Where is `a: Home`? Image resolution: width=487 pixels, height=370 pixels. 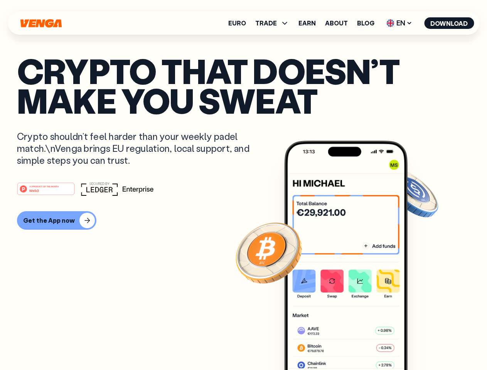 a: Home is located at coordinates (41, 23).